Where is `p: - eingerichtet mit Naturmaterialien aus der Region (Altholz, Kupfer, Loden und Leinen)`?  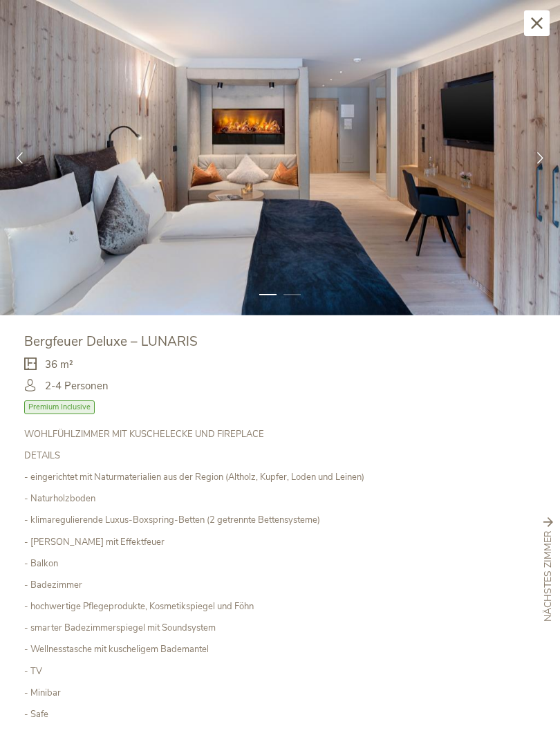
p: - eingerichtet mit Naturmaterialien aus der Region (Altholz, Kupfer, Loden und Leinen) is located at coordinates (280, 477).